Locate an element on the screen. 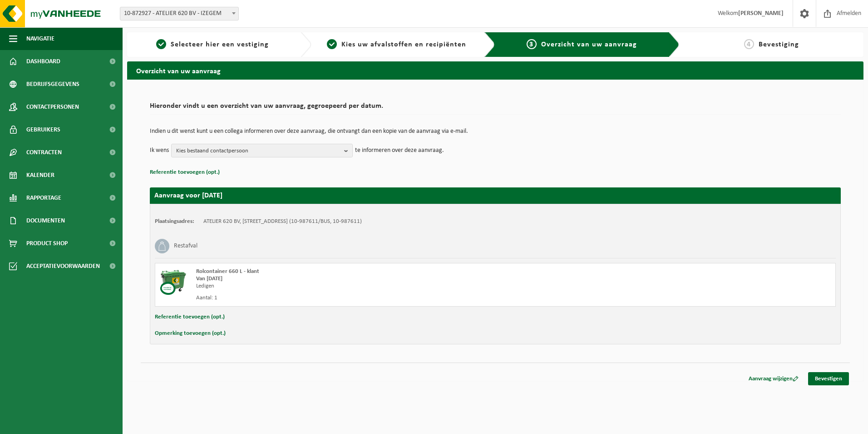 This screenshot has width=868, height=434. p: Ik wens is located at coordinates (159, 151).